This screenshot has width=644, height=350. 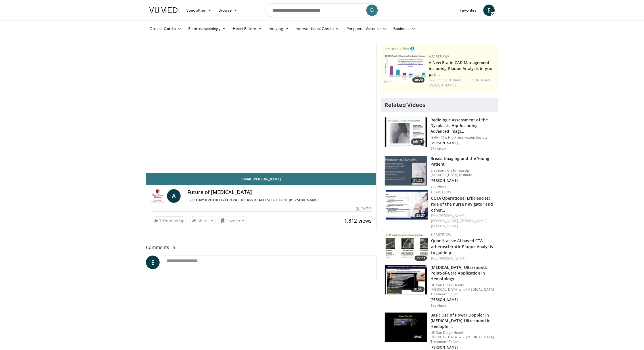 What do you see at coordinates (438, 149) in the screenshot?
I see `p: 764 views` at bounding box center [438, 149].